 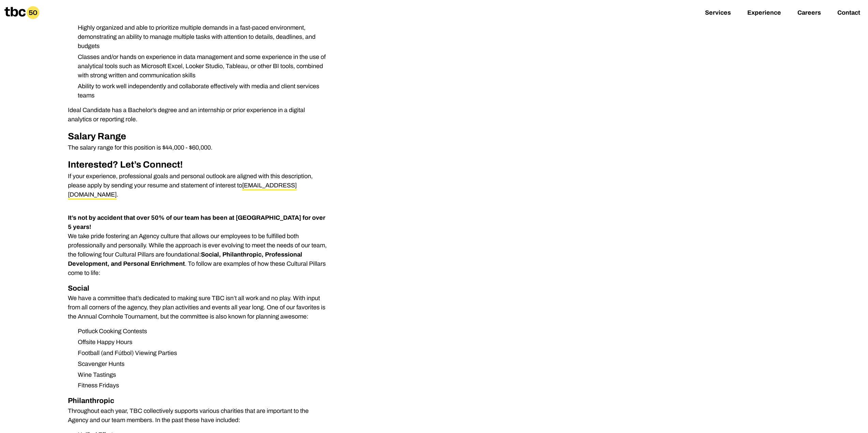 What do you see at coordinates (199, 137) in the screenshot?
I see `h2: Salary Range` at bounding box center [199, 137].